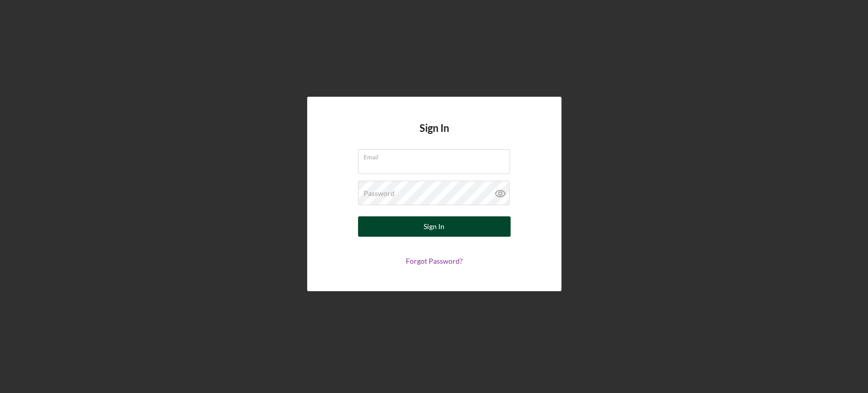 The width and height of the screenshot is (868, 393). Describe the element at coordinates (379, 193) in the screenshot. I see `label: Password` at that location.